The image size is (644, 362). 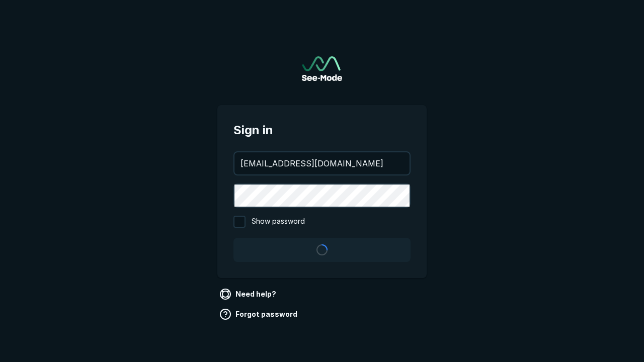 I want to click on span: Sign in, so click(x=322, y=130).